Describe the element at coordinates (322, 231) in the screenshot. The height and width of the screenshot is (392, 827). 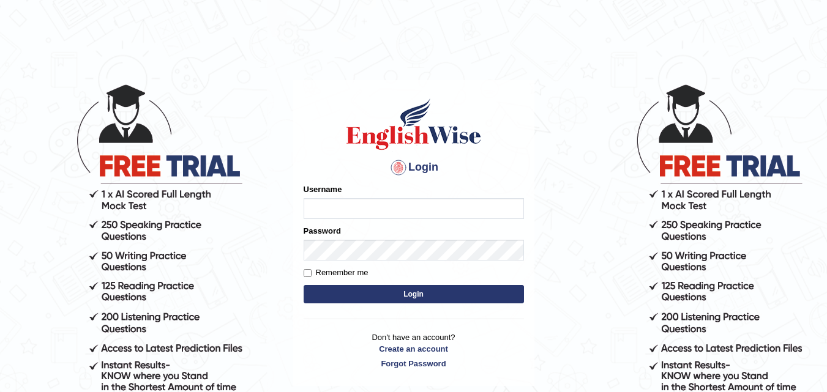
I see `label: Password` at that location.